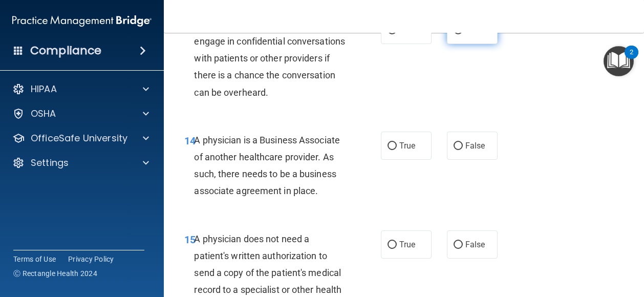 The width and height of the screenshot is (644, 297). Describe the element at coordinates (55, 273) in the screenshot. I see `span: Ⓒ Rectangle Health 2024` at that location.